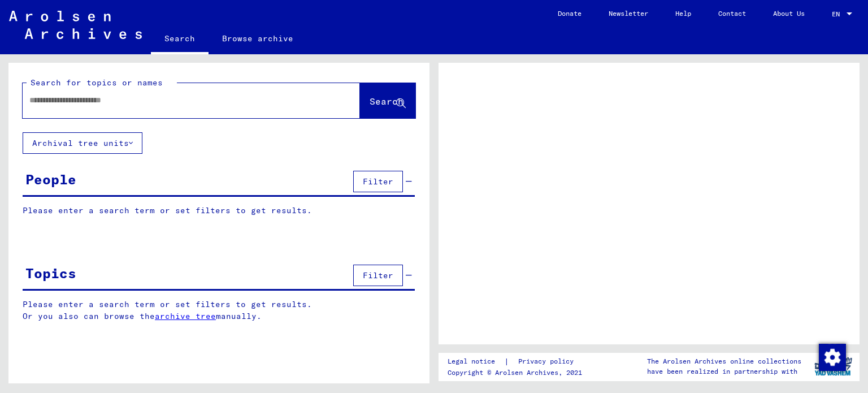  What do you see at coordinates (82, 143) in the screenshot?
I see `button: Archival tree units` at bounding box center [82, 143].